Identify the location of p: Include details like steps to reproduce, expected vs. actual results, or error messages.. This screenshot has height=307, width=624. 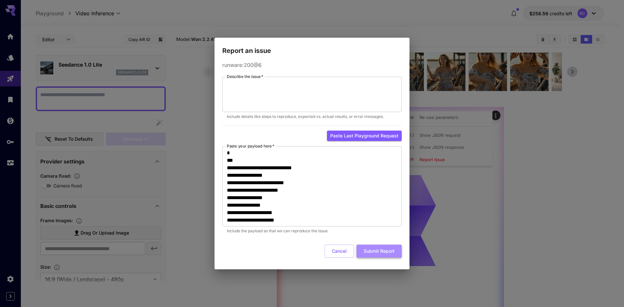
(312, 117).